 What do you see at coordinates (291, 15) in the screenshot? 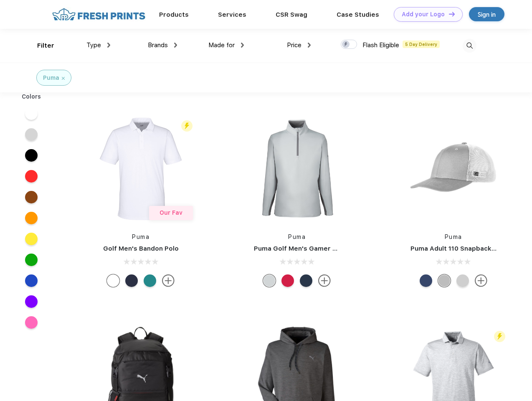
I see `a: CSR Swag` at bounding box center [291, 15].